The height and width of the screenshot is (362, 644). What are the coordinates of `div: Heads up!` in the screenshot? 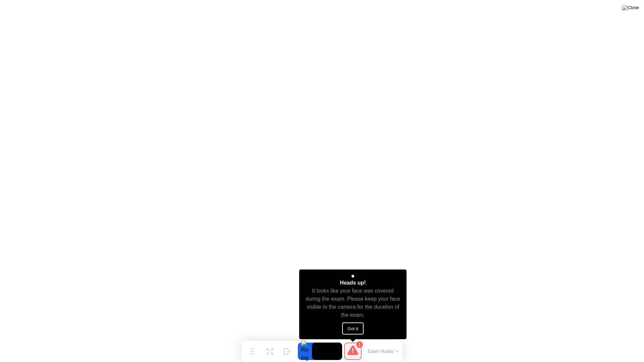 It's located at (352, 283).